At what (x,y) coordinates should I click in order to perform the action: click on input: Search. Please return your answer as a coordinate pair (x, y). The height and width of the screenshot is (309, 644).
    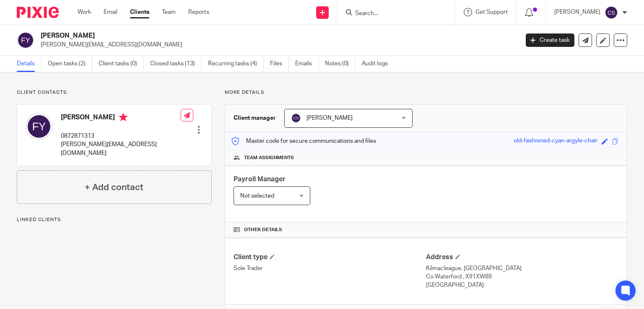
    Looking at the image, I should click on (392, 14).